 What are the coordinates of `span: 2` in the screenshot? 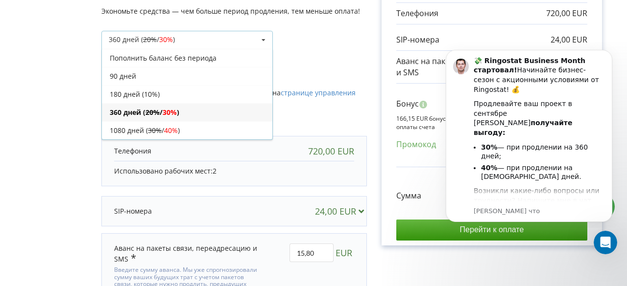 It's located at (214, 171).